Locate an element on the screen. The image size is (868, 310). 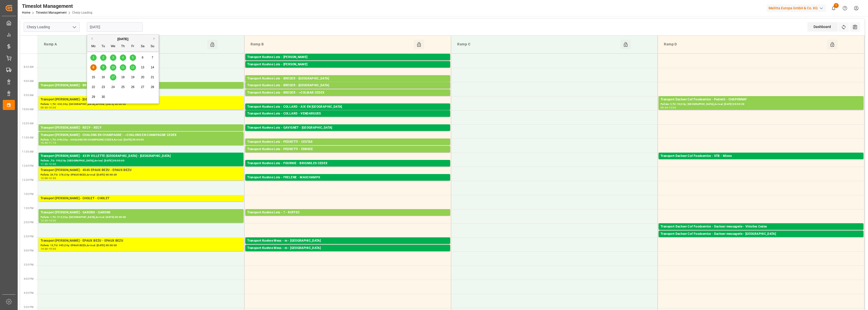
div: 10:00 is located at coordinates (52, 108).